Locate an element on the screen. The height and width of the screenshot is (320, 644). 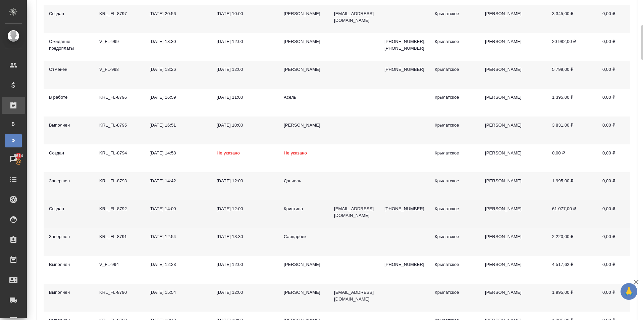
td: 3 831,00 ₽ is located at coordinates (572, 130).